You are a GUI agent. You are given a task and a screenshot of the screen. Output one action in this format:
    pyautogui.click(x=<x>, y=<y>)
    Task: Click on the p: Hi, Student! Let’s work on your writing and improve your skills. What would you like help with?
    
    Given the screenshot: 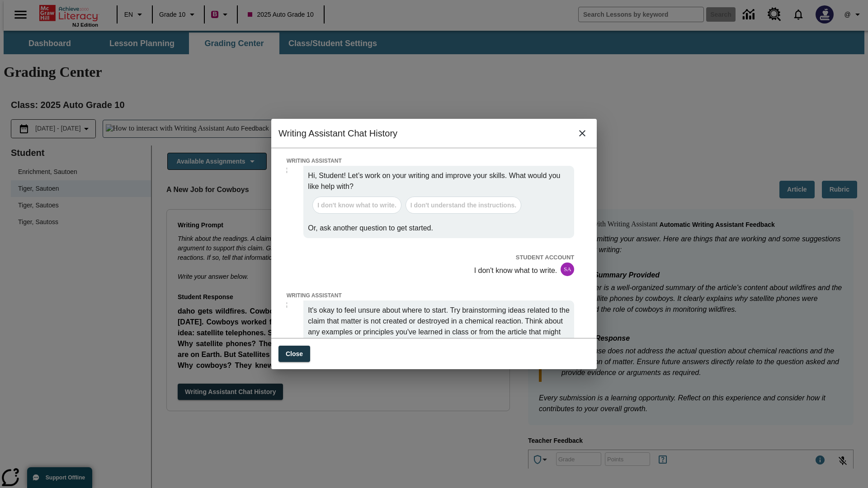 What is the action you would take?
    pyautogui.click(x=438, y=181)
    